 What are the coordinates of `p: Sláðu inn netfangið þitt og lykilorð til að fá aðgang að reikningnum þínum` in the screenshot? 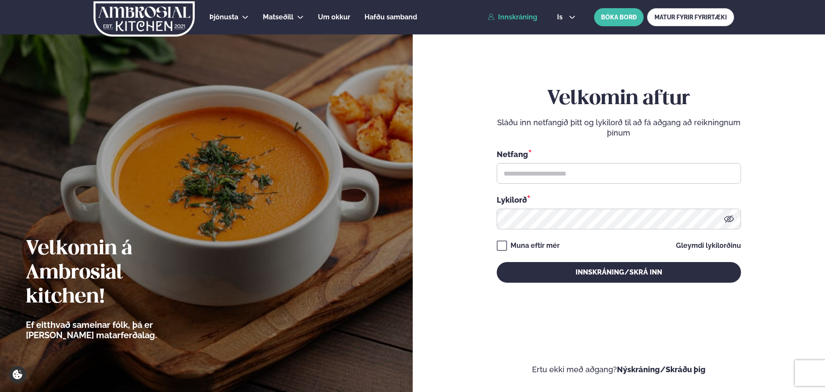 It's located at (618, 128).